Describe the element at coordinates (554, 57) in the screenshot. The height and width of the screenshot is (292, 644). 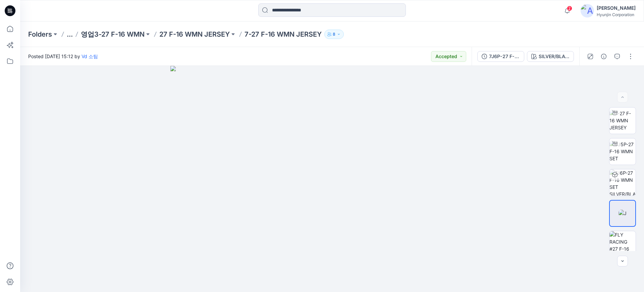
I see `div: SILVER/BLACK/WHITE` at that location.